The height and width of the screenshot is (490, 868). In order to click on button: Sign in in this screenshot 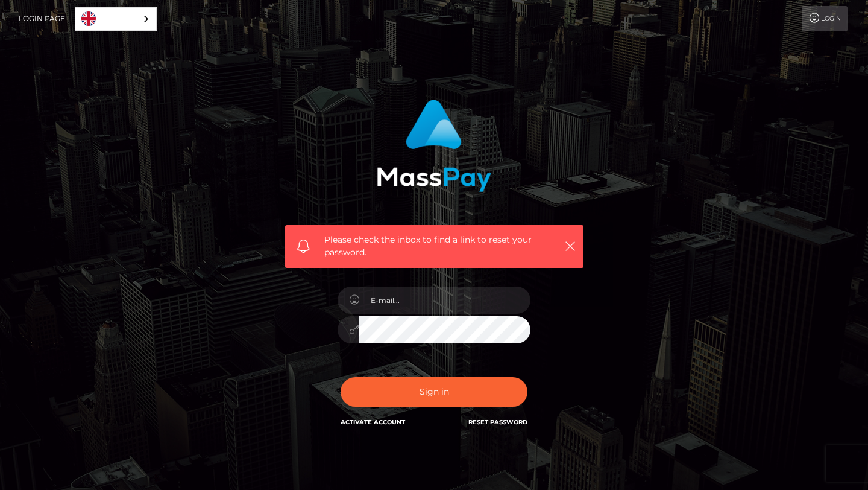, I will do `click(434, 392)`.